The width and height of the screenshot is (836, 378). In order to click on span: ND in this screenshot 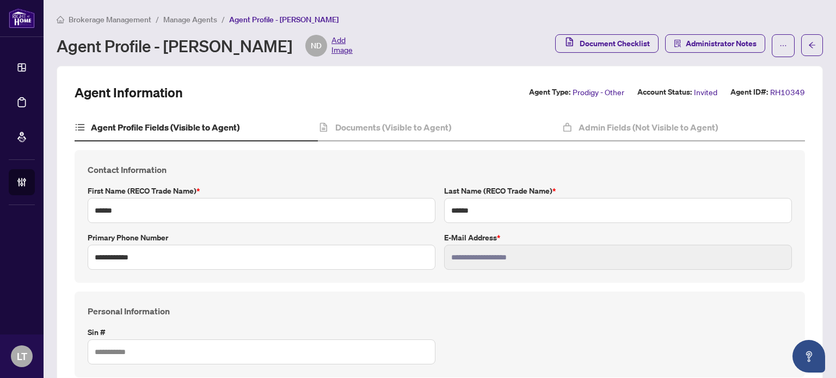, I will do `click(316, 46)`.